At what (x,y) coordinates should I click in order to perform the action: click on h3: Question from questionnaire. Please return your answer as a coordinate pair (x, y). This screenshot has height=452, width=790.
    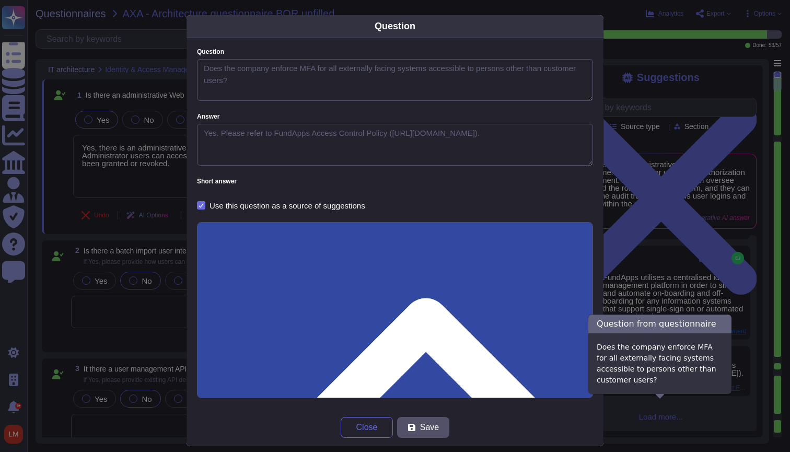
    Looking at the image, I should click on (660, 324).